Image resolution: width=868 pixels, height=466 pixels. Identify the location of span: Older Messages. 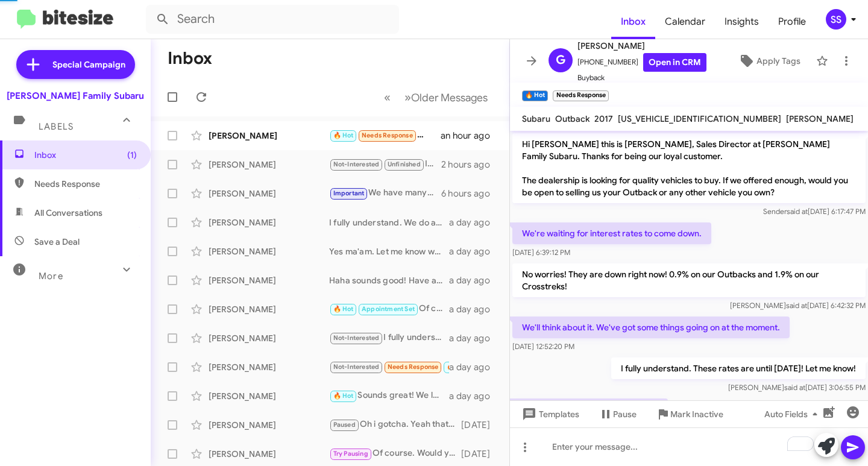
(449, 98).